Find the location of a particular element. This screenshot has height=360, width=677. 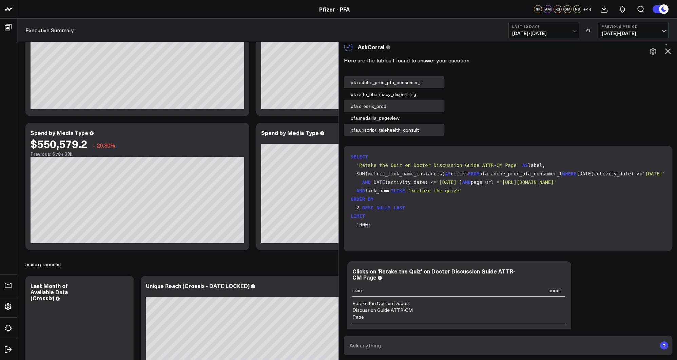

span: ILIKE is located at coordinates (398, 190).